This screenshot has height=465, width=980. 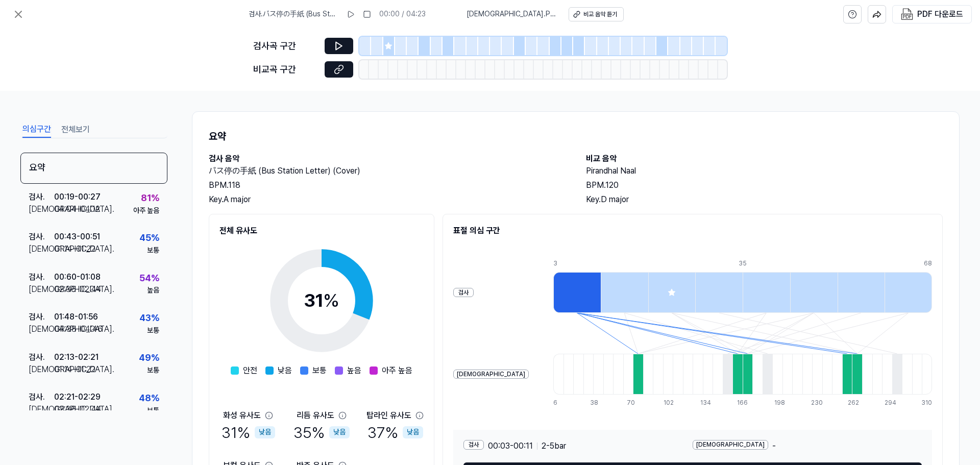 What do you see at coordinates (764, 186) in the screenshot?
I see `div: BPM. 120` at bounding box center [764, 186].